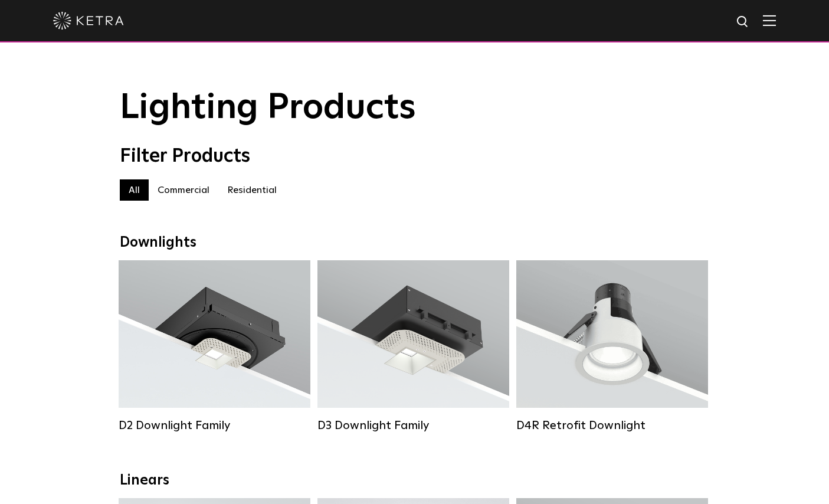  What do you see at coordinates (415, 243) in the screenshot?
I see `div: Downlights` at bounding box center [415, 243].